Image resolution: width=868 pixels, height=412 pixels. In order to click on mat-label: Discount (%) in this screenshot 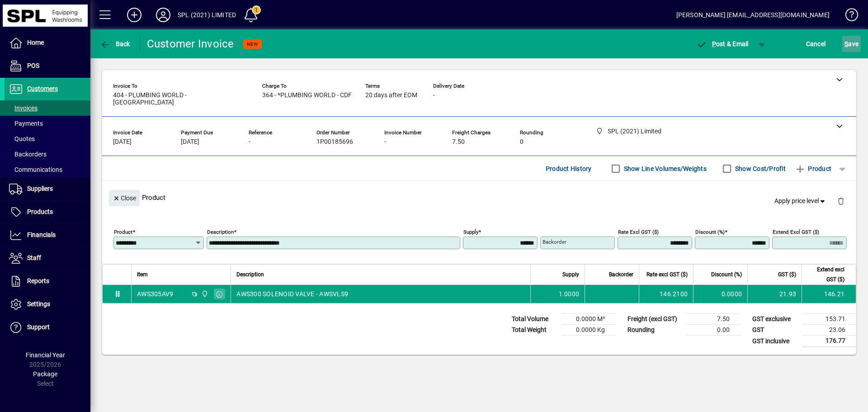, I will do `click(710, 232)`.